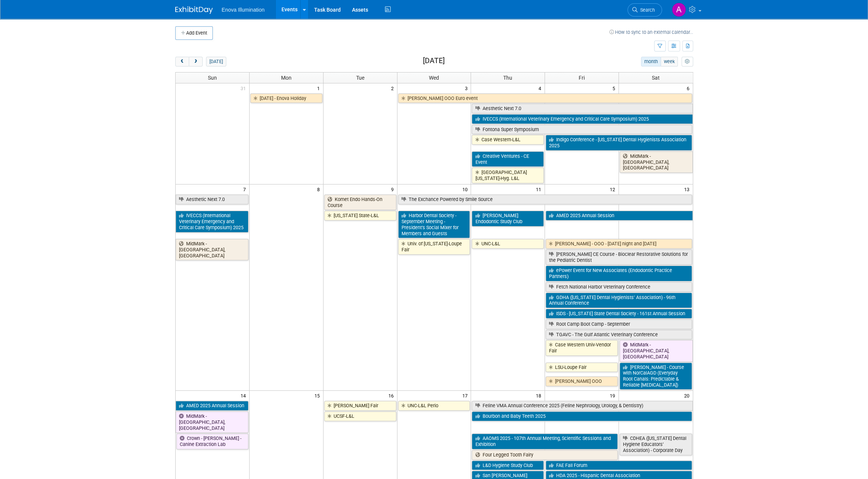  I want to click on span: Enova Illumination, so click(243, 9).